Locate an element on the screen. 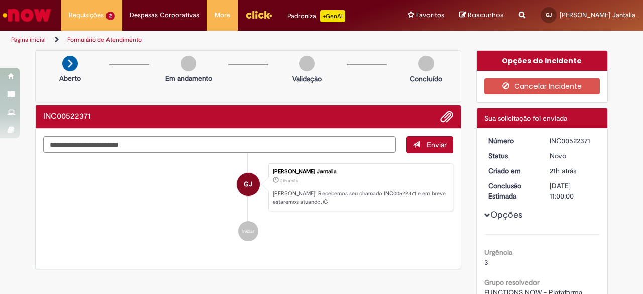  span: Requisições is located at coordinates (86, 15).